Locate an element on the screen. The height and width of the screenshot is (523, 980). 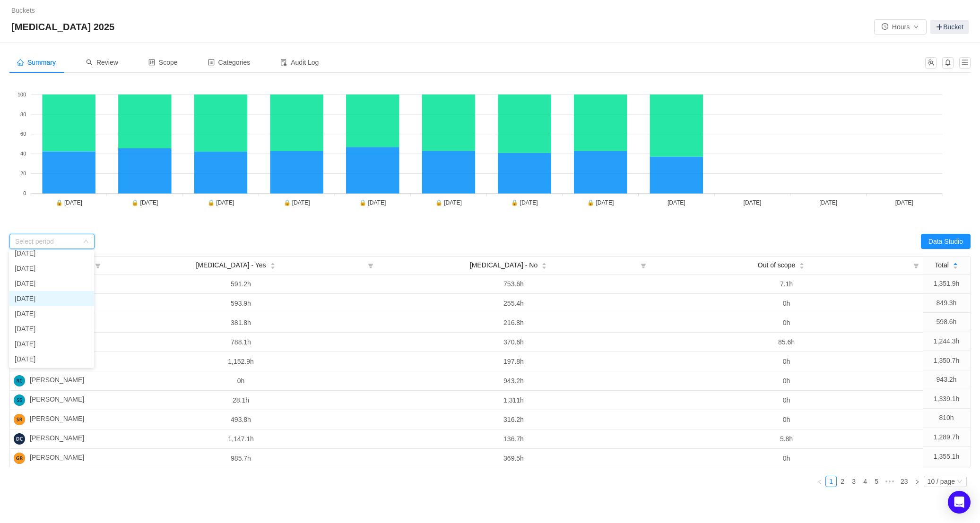
td: 381.8h is located at coordinates (241, 322).